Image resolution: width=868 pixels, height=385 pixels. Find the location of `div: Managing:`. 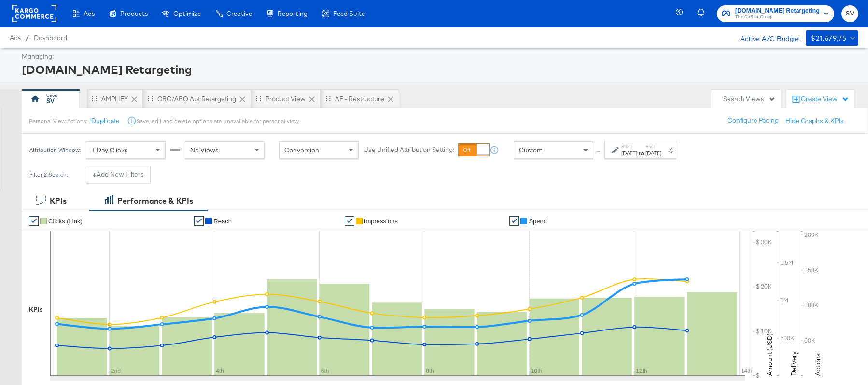

div: Managing: is located at coordinates (439, 56).